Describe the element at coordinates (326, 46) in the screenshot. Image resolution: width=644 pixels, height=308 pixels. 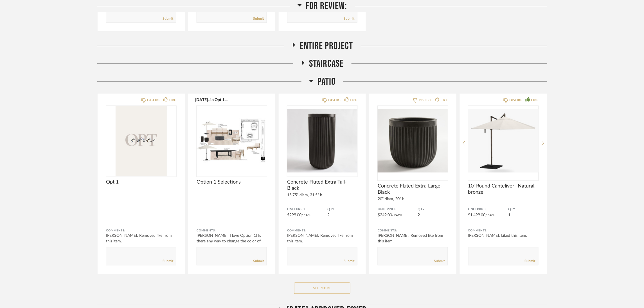
I see `span: Entire Project` at that location.